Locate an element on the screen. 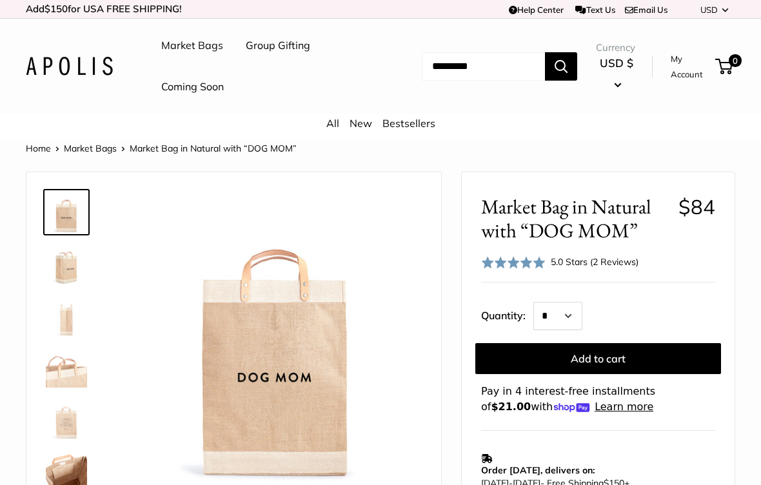  a: Bestsellers is located at coordinates (409, 123).